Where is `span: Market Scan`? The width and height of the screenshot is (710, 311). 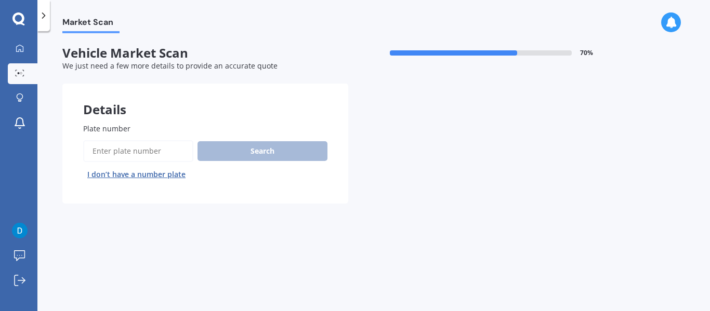 span: Market Scan is located at coordinates (91, 24).